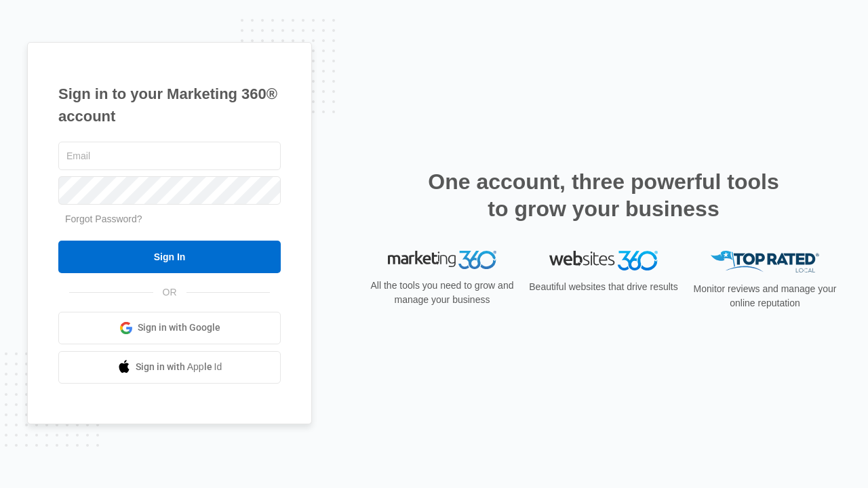  What do you see at coordinates (442, 293) in the screenshot?
I see `p: All the tools you need to grow and manage your business` at bounding box center [442, 293].